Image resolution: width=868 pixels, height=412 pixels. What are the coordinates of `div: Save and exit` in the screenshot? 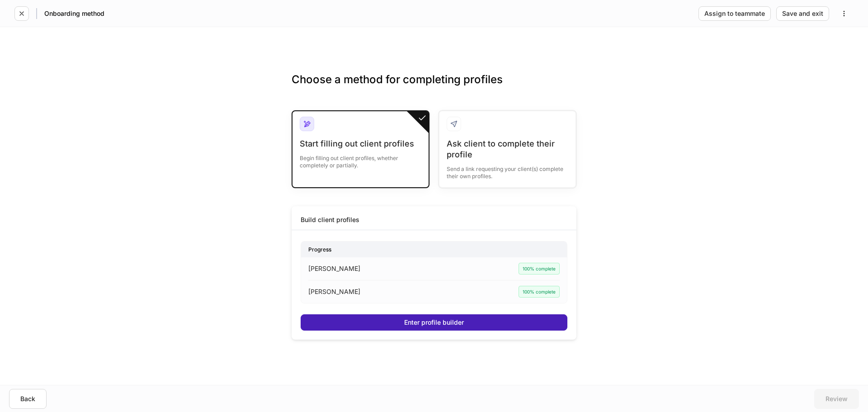 It's located at (803, 14).